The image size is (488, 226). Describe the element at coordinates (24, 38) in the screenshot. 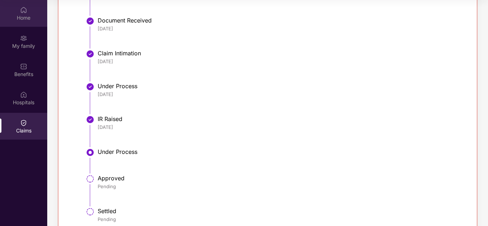

I see `img: svg+xml;base64,PHN2ZyB3aWR0aD0iMjAiIGhlaWdodD0iMjAiIHZpZXdCb3g9IjAgMCAyMCAyMCIgZmlsbD0ibm9uZSIgeG...` at that location.